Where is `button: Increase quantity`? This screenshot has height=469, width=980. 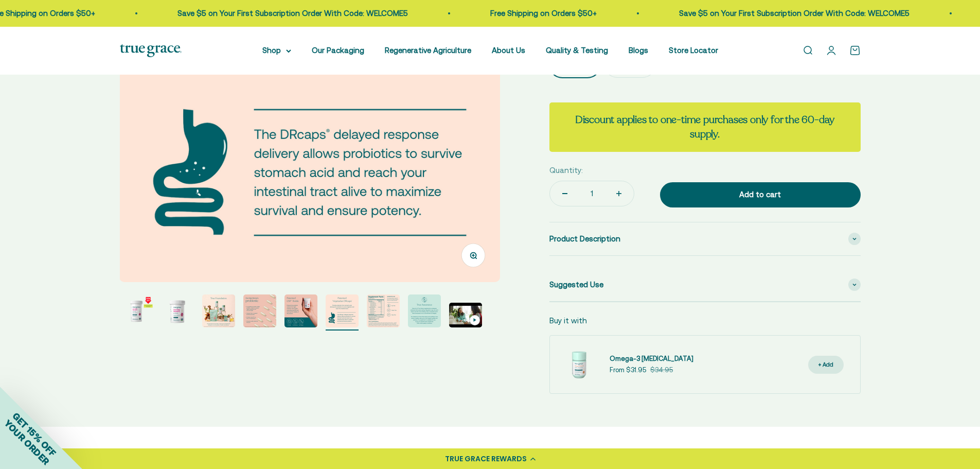
button: Increase quantity is located at coordinates (619, 193).